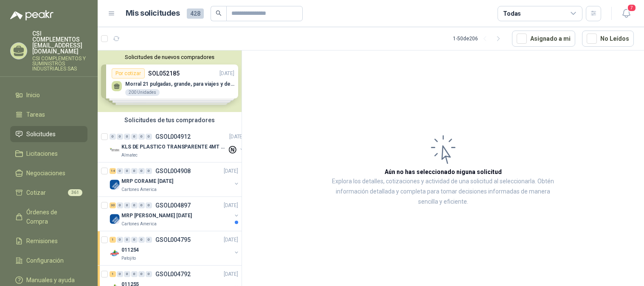 Image resolution: width=644 pixels, height=286 pixels. What do you see at coordinates (33, 95) in the screenshot?
I see `span: Inicio` at bounding box center [33, 95].